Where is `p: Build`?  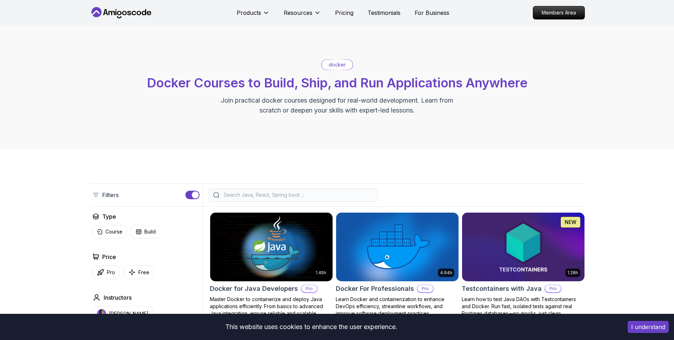
p: Build is located at coordinates (150, 232).